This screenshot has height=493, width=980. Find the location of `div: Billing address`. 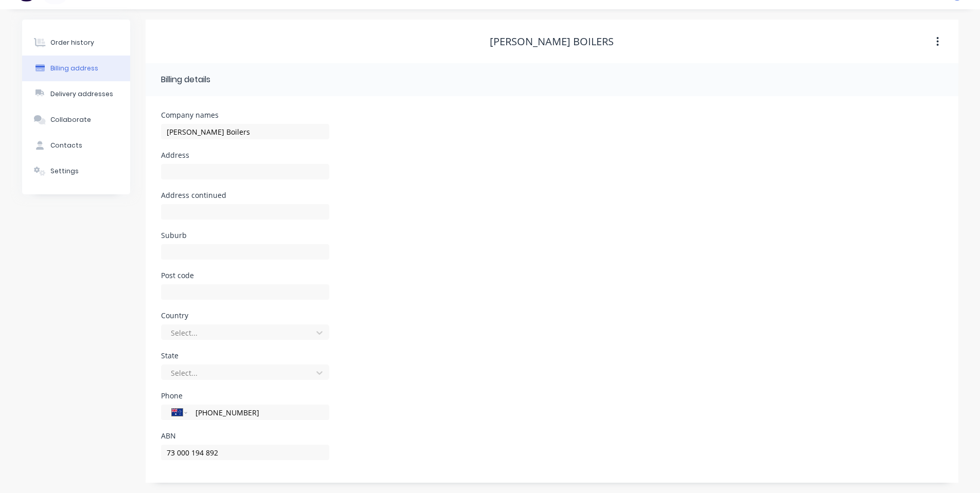

div: Billing address is located at coordinates (74, 68).